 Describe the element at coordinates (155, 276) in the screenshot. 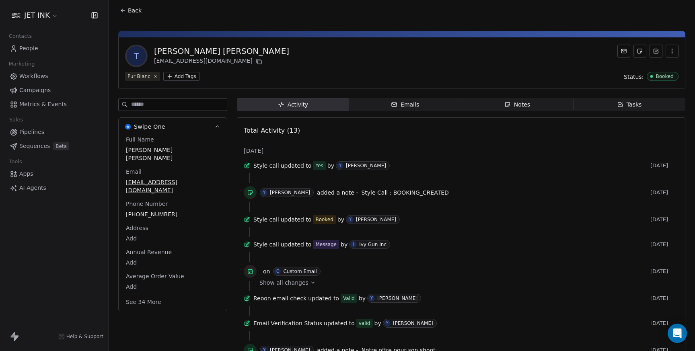

I see `span: Average Order Value` at that location.